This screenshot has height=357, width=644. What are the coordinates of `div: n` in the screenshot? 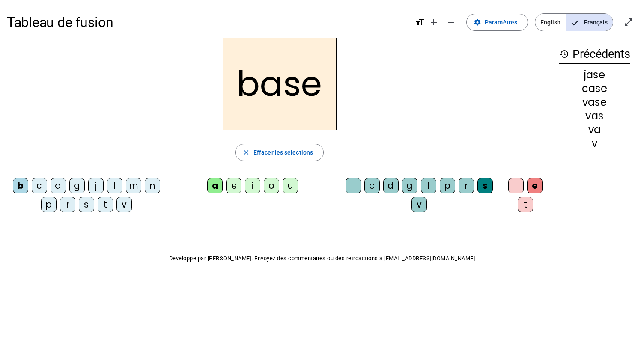 It's located at (153, 186).